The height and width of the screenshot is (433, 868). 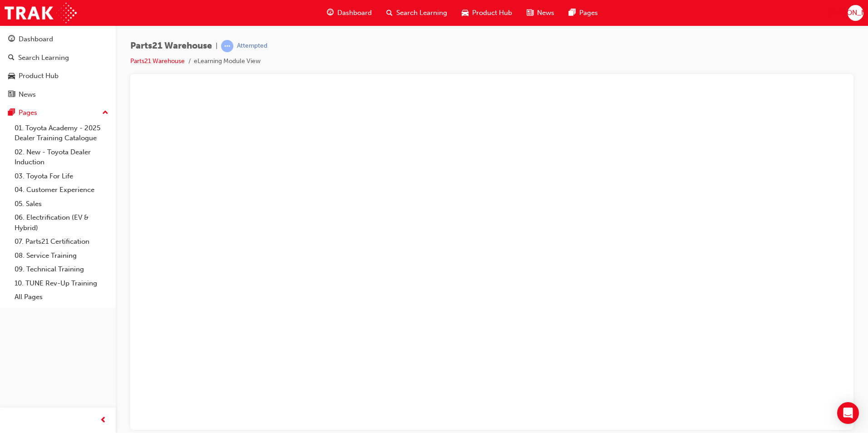 What do you see at coordinates (40, 13) in the screenshot?
I see `a: Trak` at bounding box center [40, 13].